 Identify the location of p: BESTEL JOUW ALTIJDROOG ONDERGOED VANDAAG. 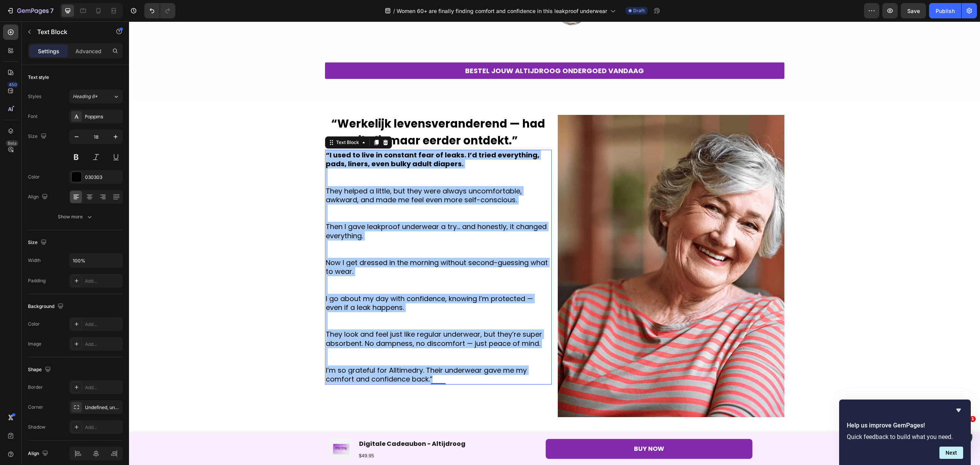
(425, 49).